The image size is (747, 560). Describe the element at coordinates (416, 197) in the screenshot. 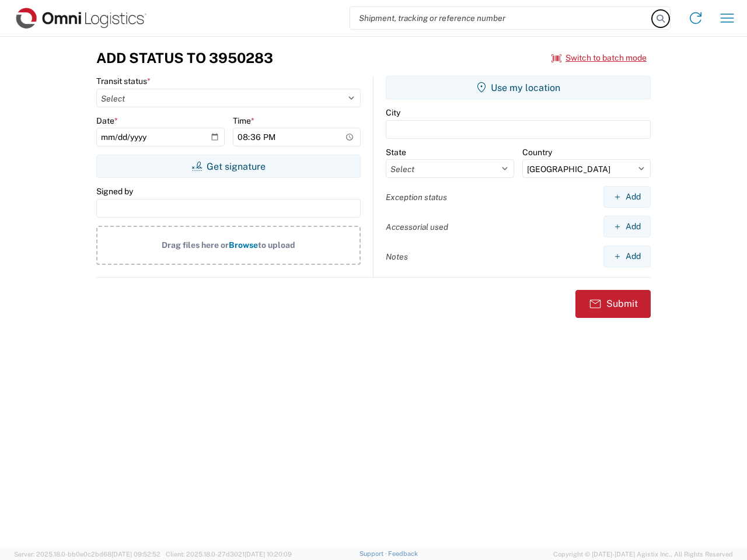

I see `label: Exception status` at that location.